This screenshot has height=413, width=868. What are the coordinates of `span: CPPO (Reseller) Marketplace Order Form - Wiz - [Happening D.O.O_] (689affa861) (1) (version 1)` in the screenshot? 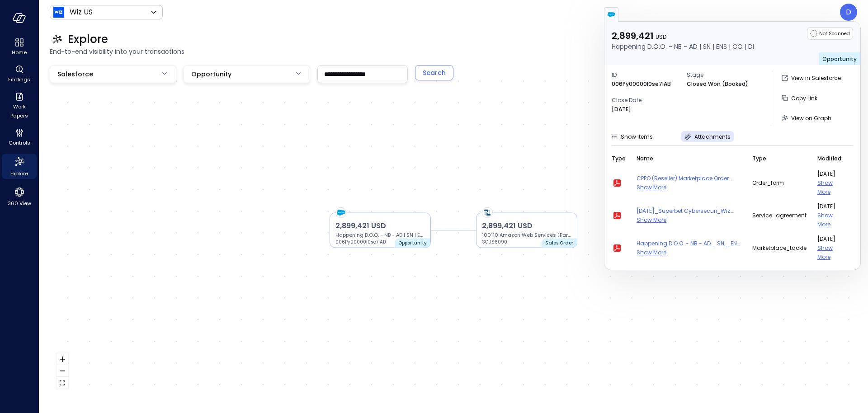 It's located at (688, 179).